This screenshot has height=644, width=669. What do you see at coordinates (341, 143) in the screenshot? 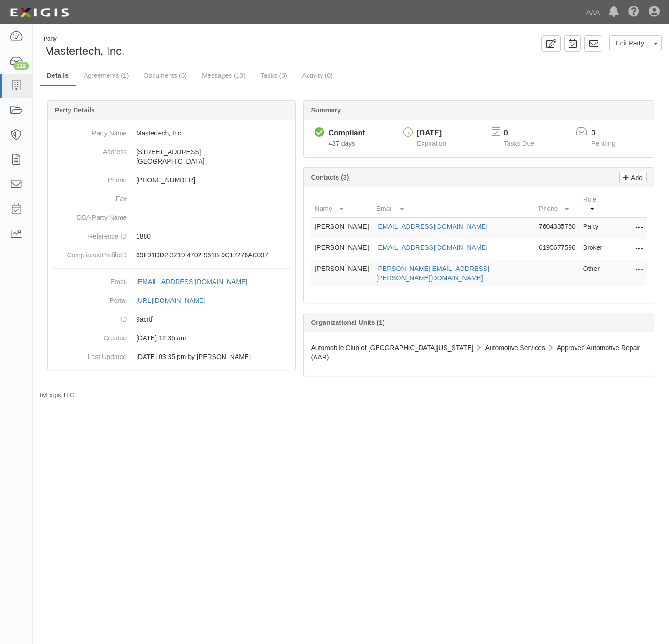
I see `span: Since 07/02/2024` at bounding box center [341, 143].